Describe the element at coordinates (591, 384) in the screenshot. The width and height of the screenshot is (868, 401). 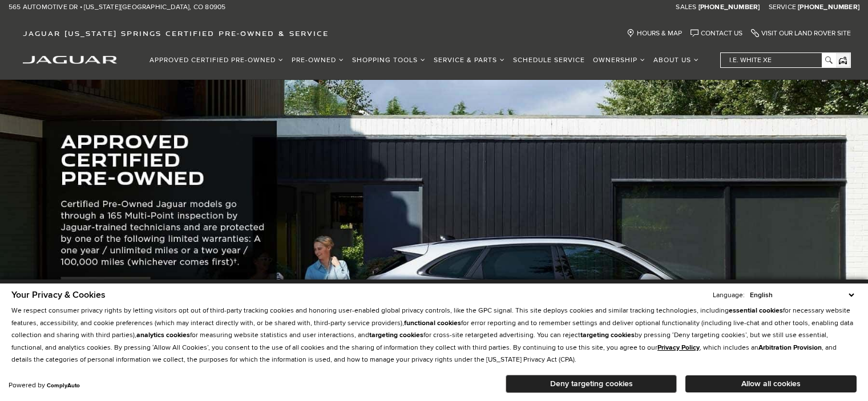
I see `button: Deny targeting cookies` at that location.